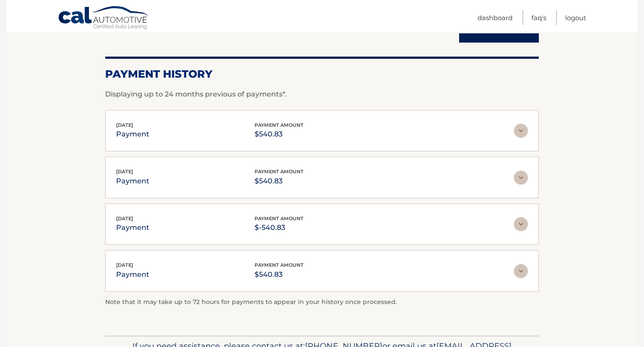 The height and width of the screenshot is (347, 644). I want to click on a: Dashboard, so click(495, 18).